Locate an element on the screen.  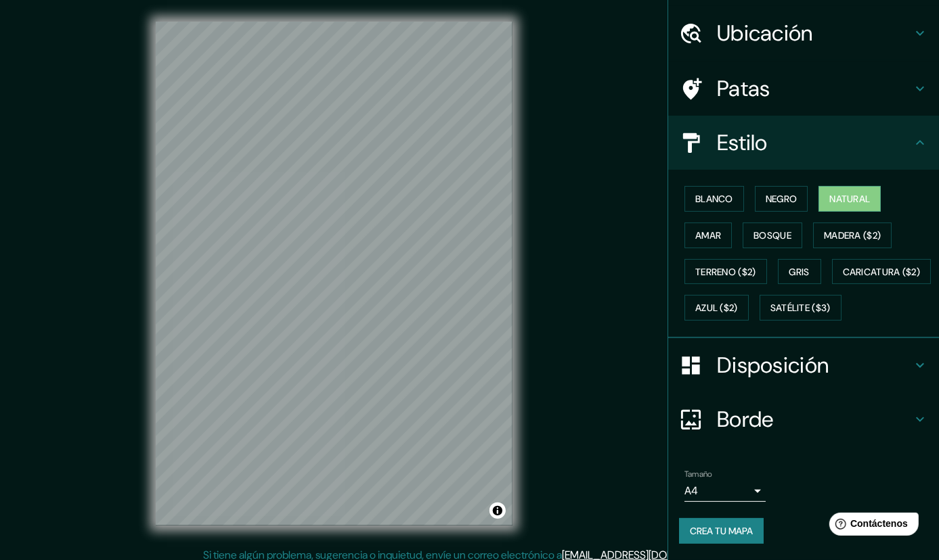
button: Amar is located at coordinates (709, 235).